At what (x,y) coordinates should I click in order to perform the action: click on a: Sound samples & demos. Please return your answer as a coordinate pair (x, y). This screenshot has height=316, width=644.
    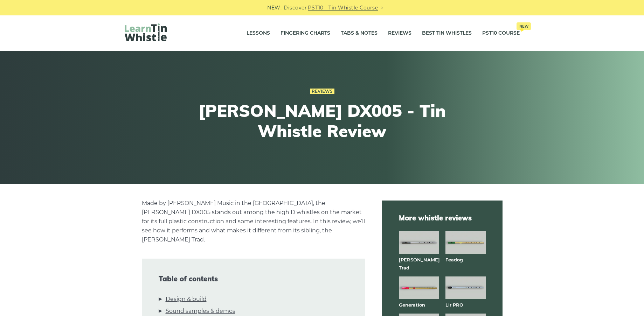
    Looking at the image, I should click on (201, 311).